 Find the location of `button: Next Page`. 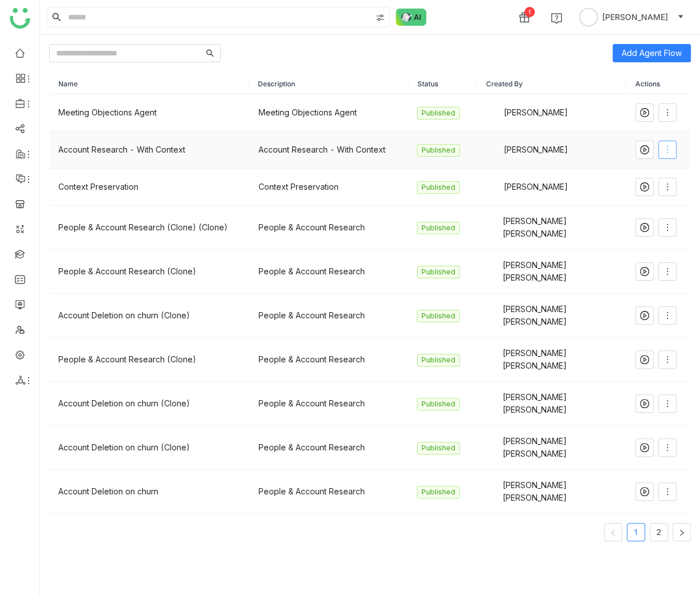

button: Next Page is located at coordinates (682, 532).